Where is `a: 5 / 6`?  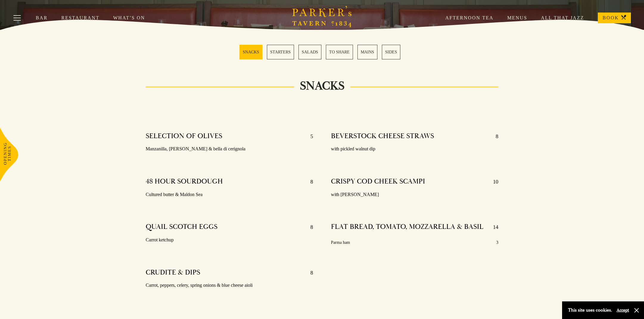
a: 5 / 6 is located at coordinates (368, 52).